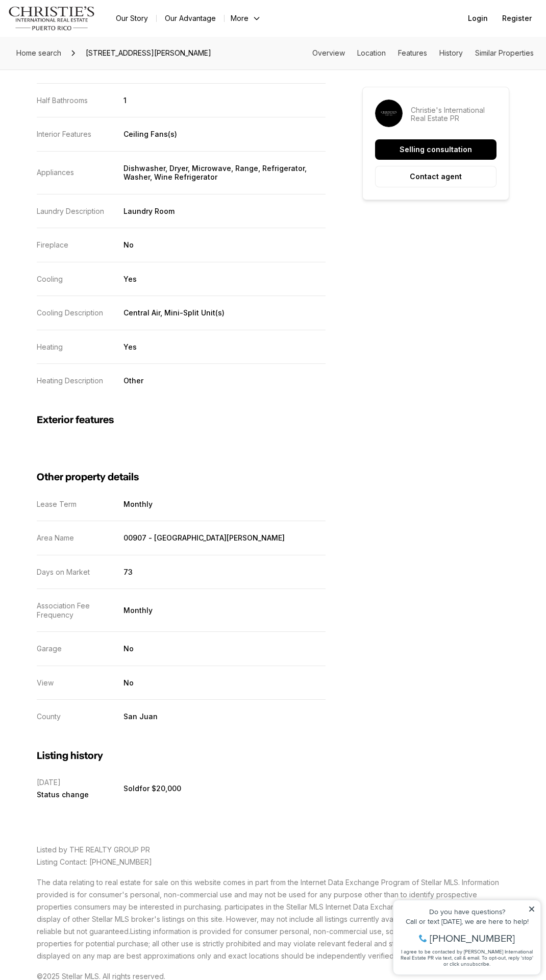 This screenshot has width=546, height=980. What do you see at coordinates (51, 18) in the screenshot?
I see `a: logo` at bounding box center [51, 18].